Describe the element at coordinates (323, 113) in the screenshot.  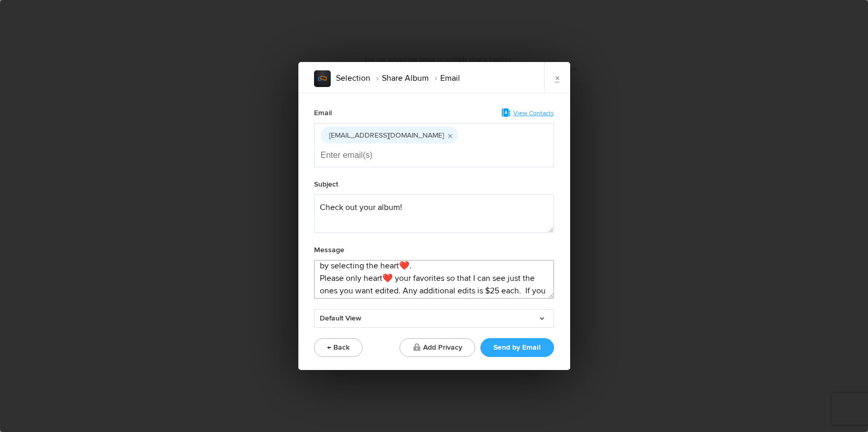
I see `div: Email` at that location.